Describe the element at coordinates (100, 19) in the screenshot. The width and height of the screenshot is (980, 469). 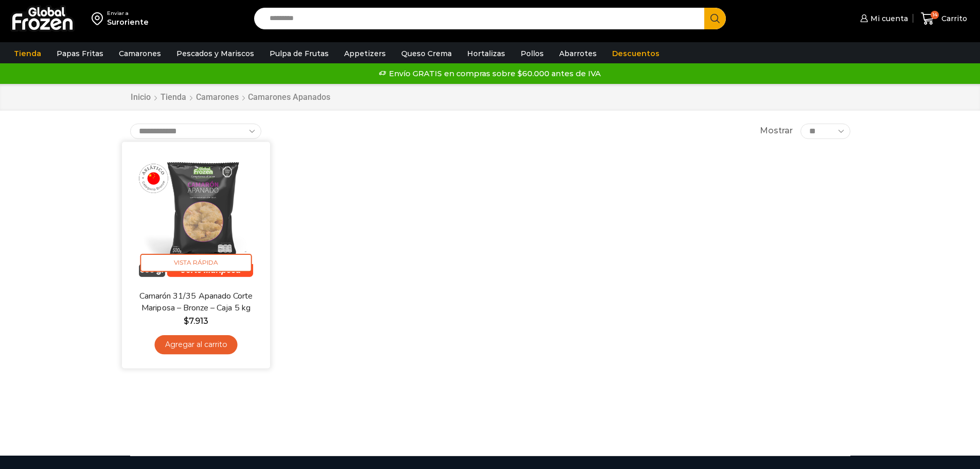
I see `img: address-field-icon.svg` at that location.